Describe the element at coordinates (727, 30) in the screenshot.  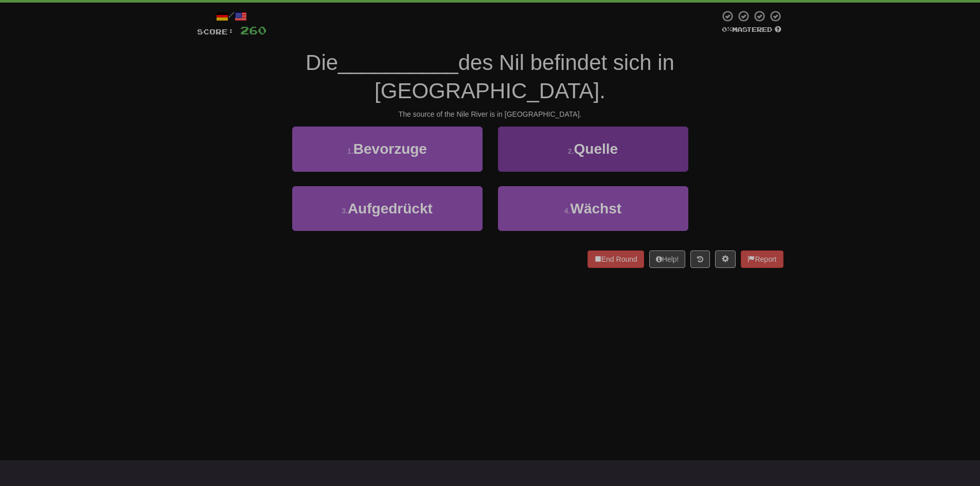
I see `span: 0 %` at that location.